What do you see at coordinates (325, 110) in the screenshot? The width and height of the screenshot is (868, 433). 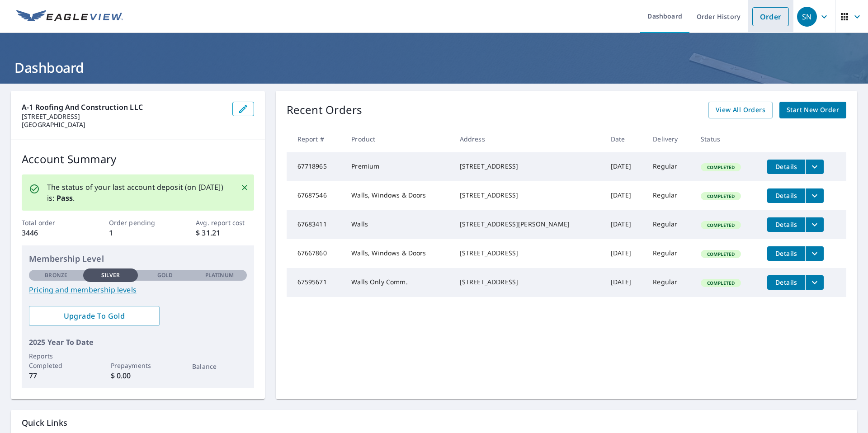 I see `p: Recent Orders` at bounding box center [325, 110].